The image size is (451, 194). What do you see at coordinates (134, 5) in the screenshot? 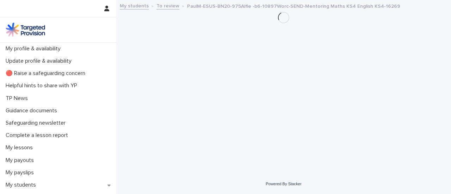
I see `a: My students` at bounding box center [134, 5].